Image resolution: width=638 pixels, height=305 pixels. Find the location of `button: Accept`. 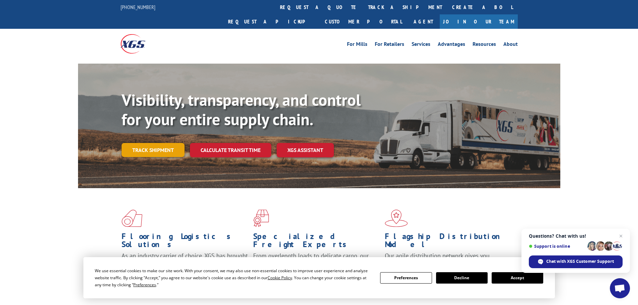

button: Accept is located at coordinates (518, 278).